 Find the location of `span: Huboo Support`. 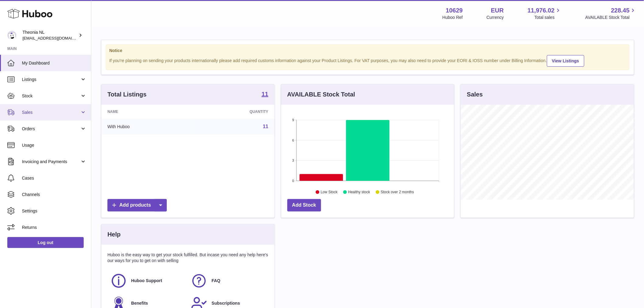

span: Huboo Support is located at coordinates (147, 280).